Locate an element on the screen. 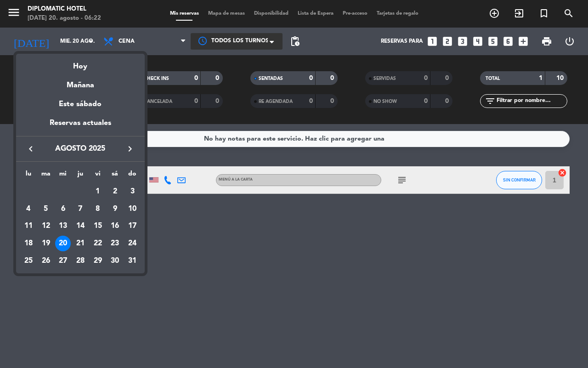 This screenshot has width=588, height=368. td: 20 de agosto de 2025 is located at coordinates (63, 244).